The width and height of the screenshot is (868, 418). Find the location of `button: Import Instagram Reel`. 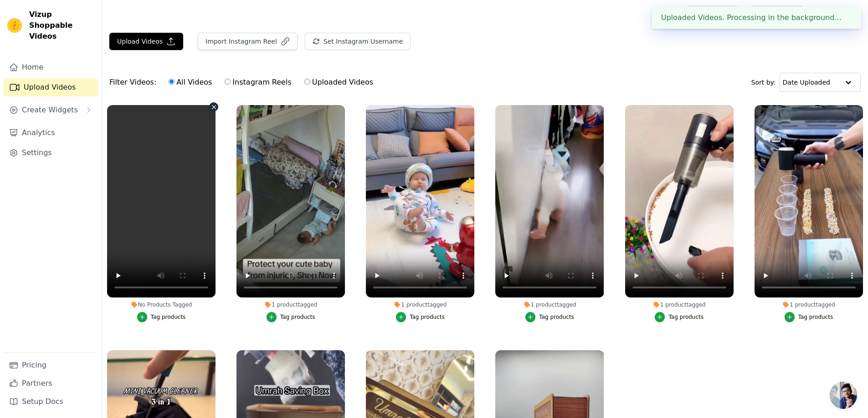

button: Import Instagram Reel is located at coordinates (247, 42).